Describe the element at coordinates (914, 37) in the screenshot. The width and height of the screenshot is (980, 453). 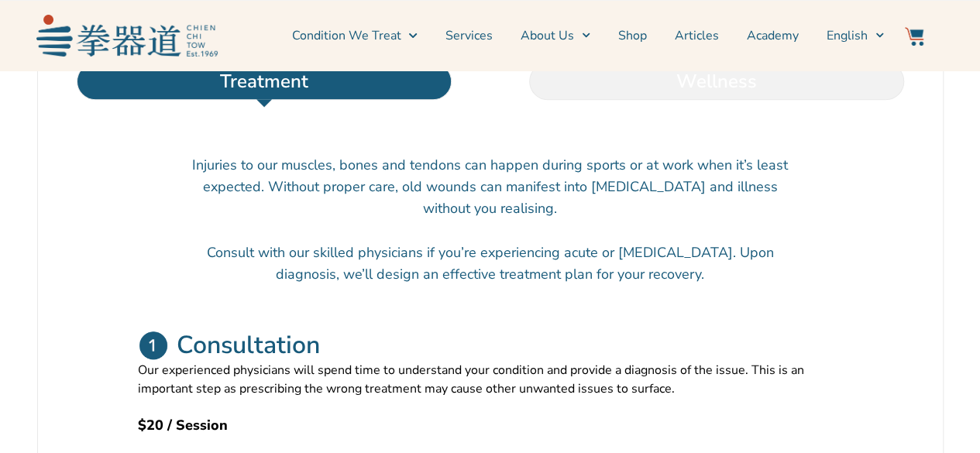
I see `img: Website Icon-03` at that location.